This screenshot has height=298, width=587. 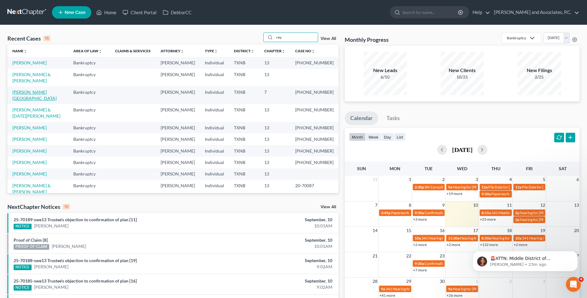 What do you see at coordinates (39, 207) in the screenshot?
I see `div: NextChapter Notices` at bounding box center [39, 207].